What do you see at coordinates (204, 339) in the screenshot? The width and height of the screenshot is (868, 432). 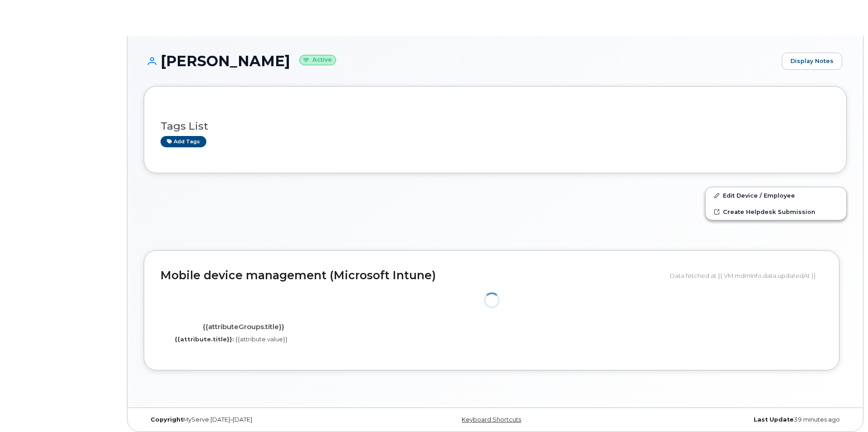 I see `label: {{attribute.title}}:` at bounding box center [204, 339].